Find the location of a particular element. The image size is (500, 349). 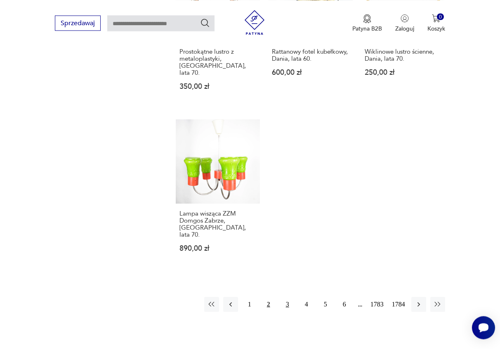

button: 6 is located at coordinates (345, 304).